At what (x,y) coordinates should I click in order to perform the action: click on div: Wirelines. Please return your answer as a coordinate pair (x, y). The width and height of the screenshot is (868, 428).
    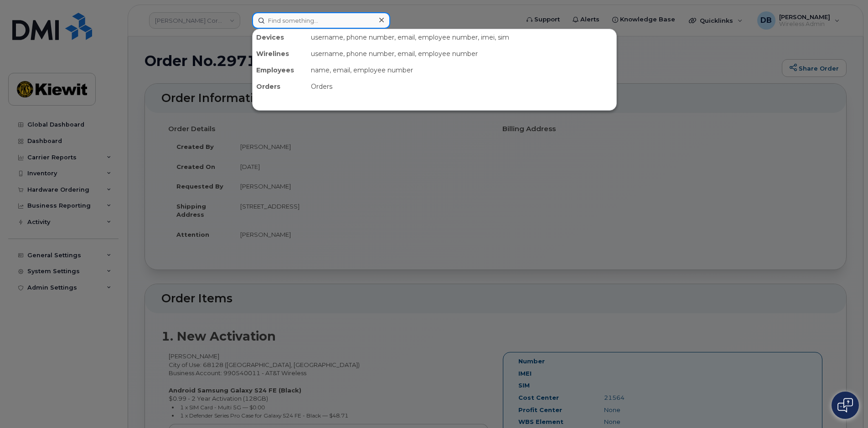
    Looking at the image, I should click on (280, 54).